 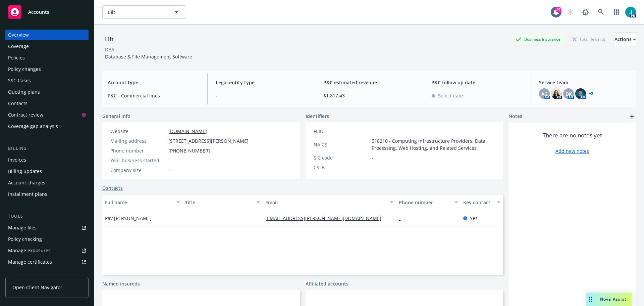 I want to click on a: Overview, so click(x=47, y=35).